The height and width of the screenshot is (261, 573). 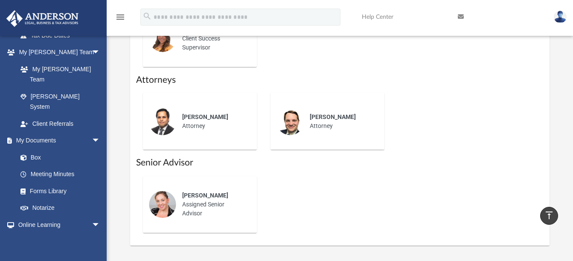 I want to click on a: menu, so click(x=120, y=19).